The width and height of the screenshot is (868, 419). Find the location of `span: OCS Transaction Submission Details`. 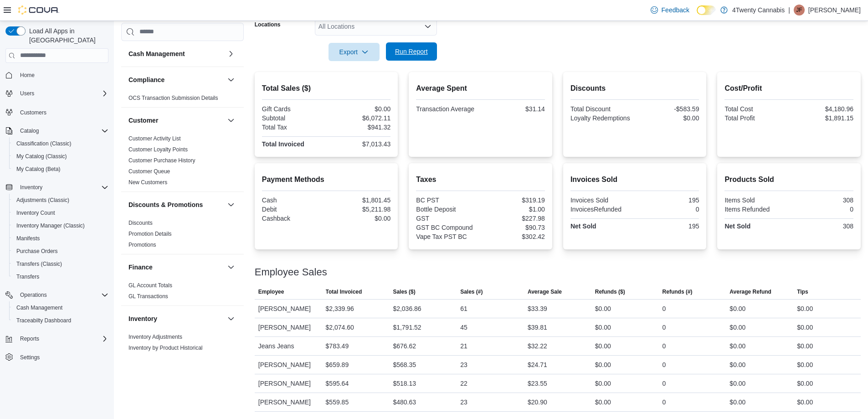

span: OCS Transaction Submission Details is located at coordinates (173, 98).